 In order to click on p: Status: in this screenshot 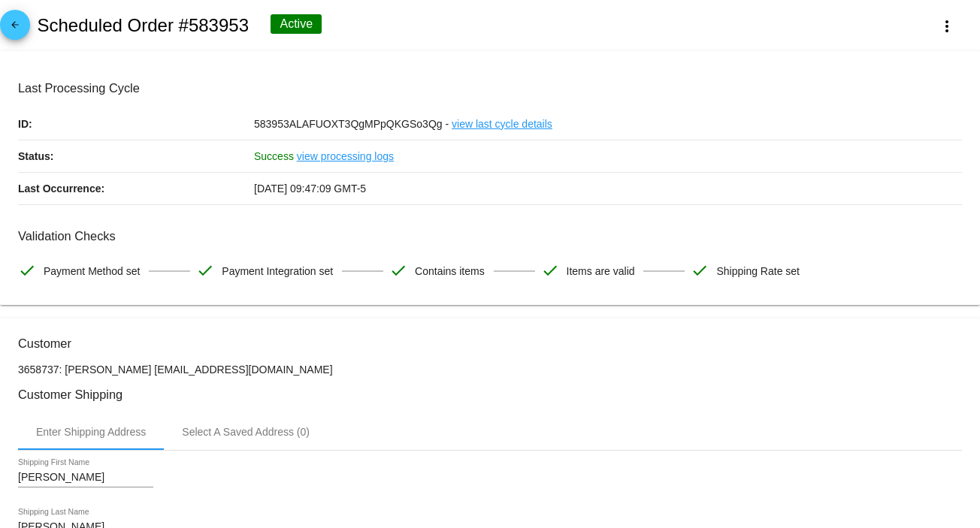, I will do `click(136, 156)`.